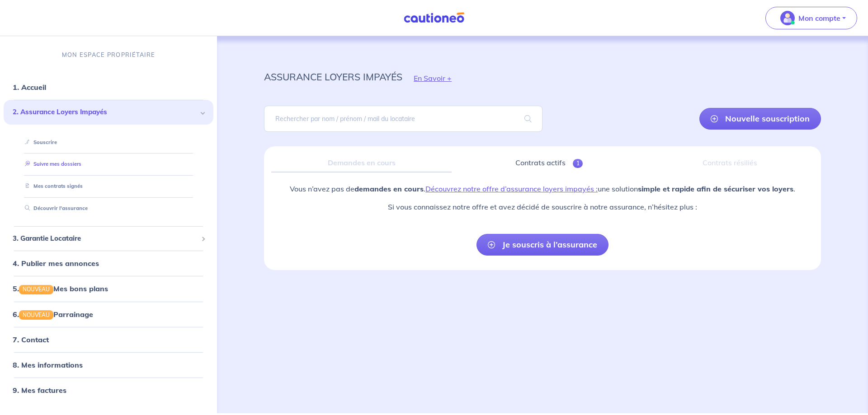  What do you see at coordinates (105, 112) in the screenshot?
I see `span: 2. Assurance Loyers Impayés` at bounding box center [105, 112].